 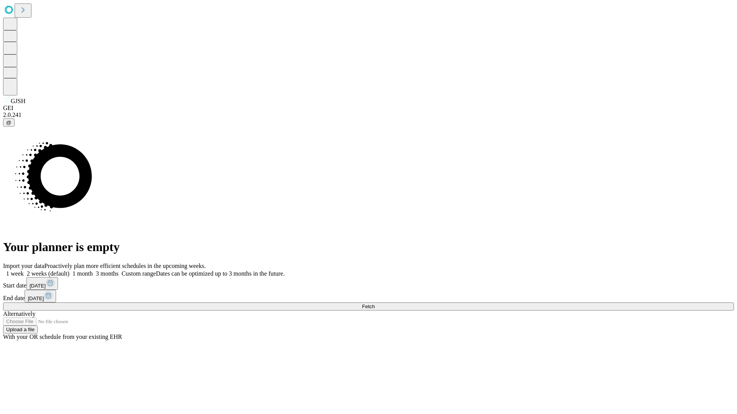 What do you see at coordinates (18, 101) in the screenshot?
I see `span: GJSH` at bounding box center [18, 101].